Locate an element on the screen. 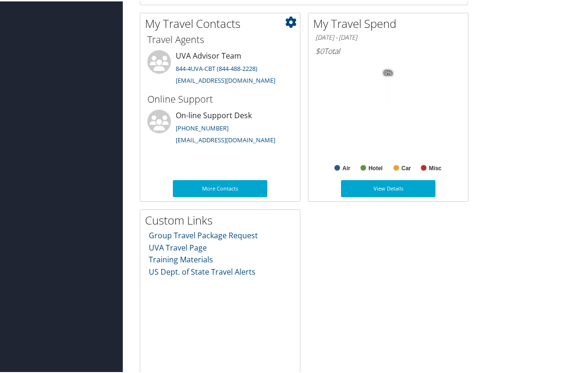  h2: Custom Links is located at coordinates (223, 219).